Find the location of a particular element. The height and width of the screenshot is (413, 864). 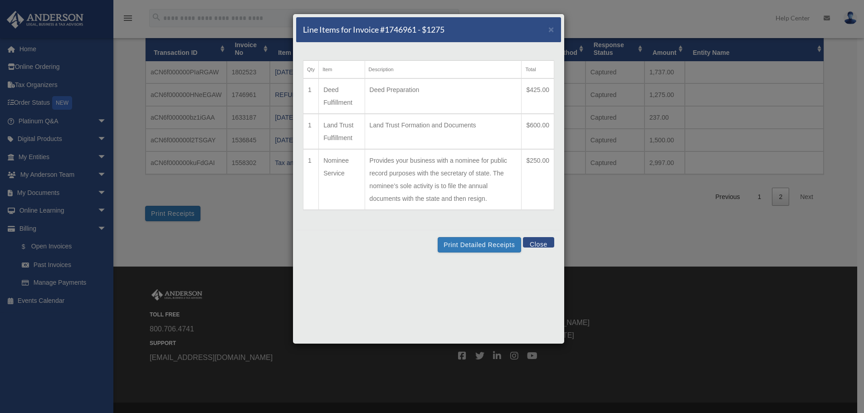

td: $600.00 is located at coordinates (538, 132).